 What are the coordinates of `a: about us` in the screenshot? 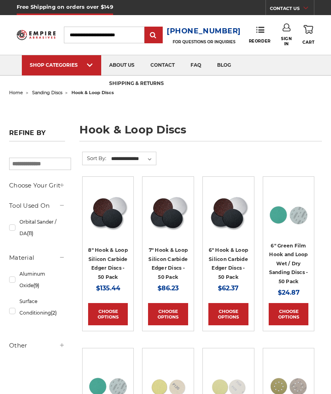 It's located at (122, 65).